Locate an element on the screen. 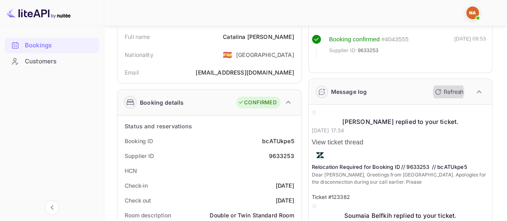 The height and width of the screenshot is (221, 507). img: Nargisse El Aoumari is located at coordinates (472, 13).